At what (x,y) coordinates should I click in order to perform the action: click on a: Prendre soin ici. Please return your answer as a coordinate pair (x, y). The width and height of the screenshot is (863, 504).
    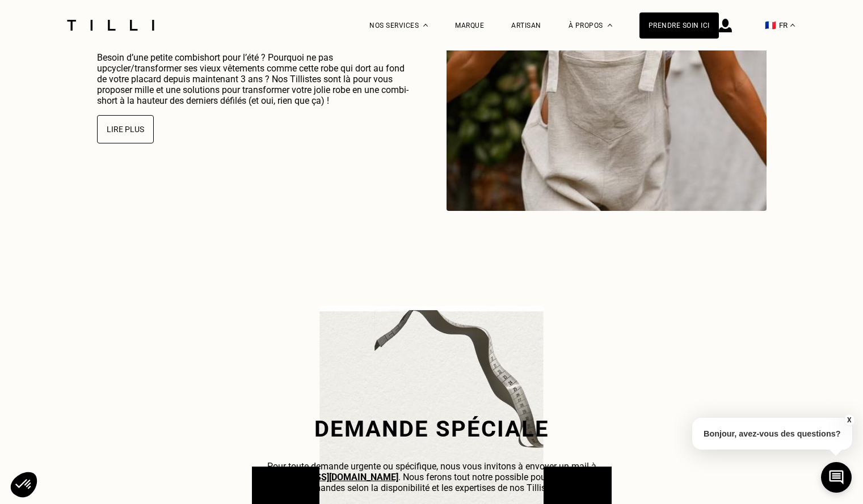
    Looking at the image, I should click on (679, 26).